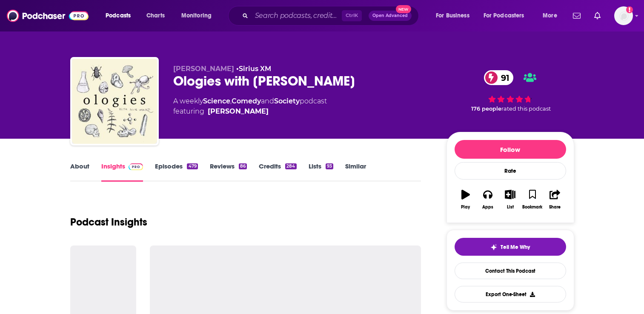 The width and height of the screenshot is (644, 314). What do you see at coordinates (48, 15) in the screenshot?
I see `a: Podchaser - Follow, Share and Rate Podcasts` at bounding box center [48, 15].